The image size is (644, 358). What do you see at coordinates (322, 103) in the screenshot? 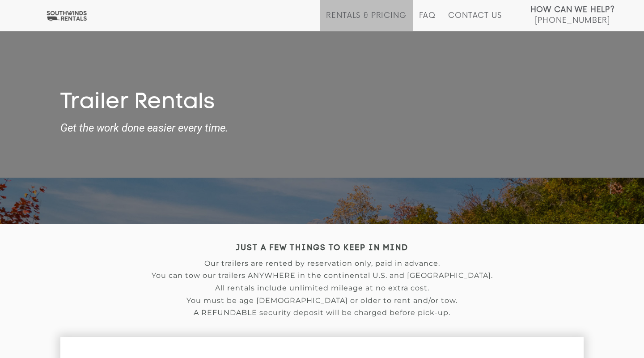
I see `h1: Trailer Rentals` at bounding box center [322, 103].